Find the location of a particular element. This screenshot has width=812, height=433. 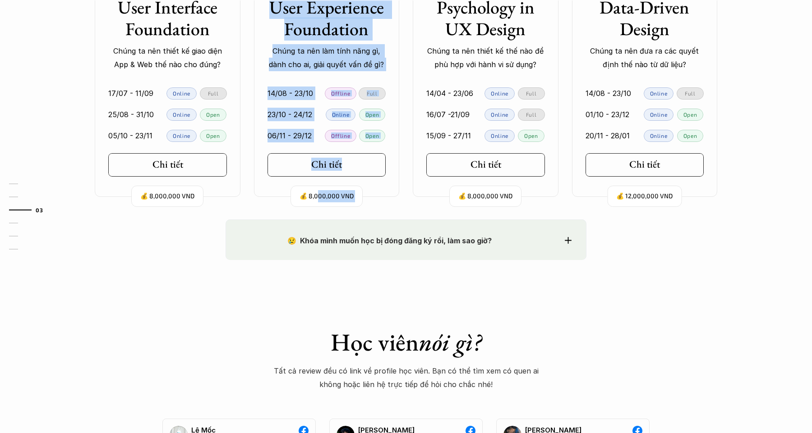

h1: Học viên is located at coordinates (406, 342).